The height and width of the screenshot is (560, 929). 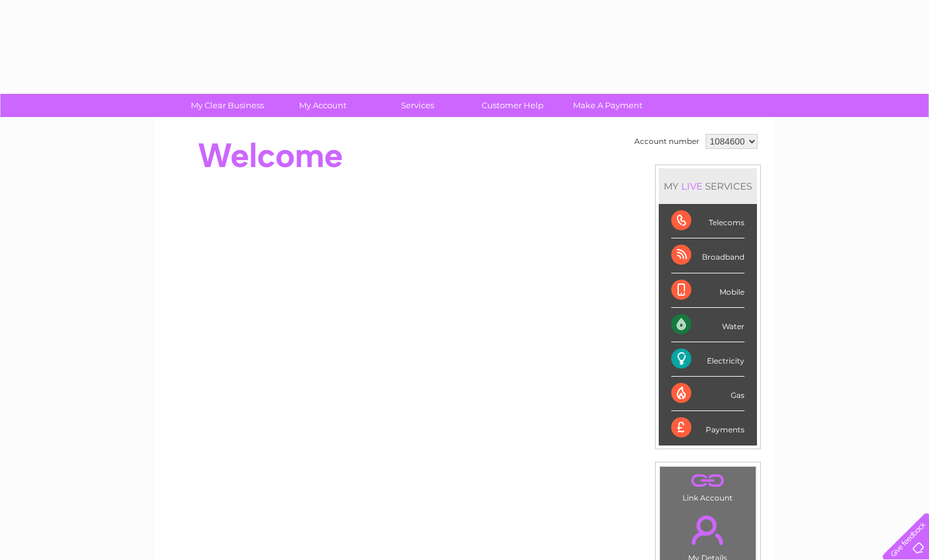 What do you see at coordinates (708, 255) in the screenshot?
I see `div: Broadband` at bounding box center [708, 255].